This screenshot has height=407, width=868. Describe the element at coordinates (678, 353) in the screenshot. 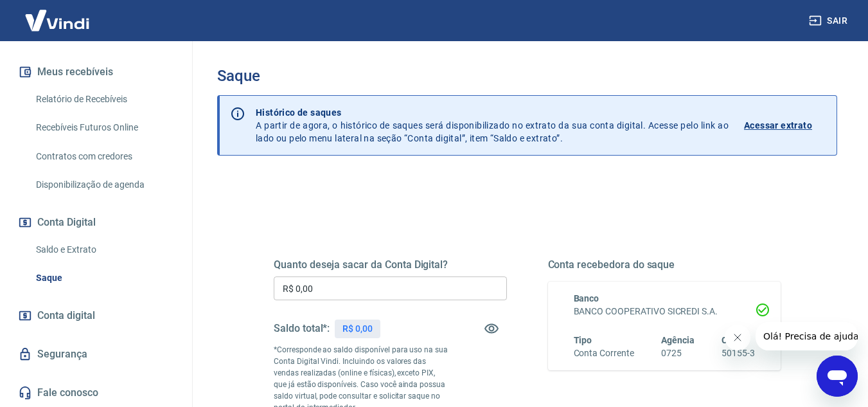

I see `h6: 0725` at that location.